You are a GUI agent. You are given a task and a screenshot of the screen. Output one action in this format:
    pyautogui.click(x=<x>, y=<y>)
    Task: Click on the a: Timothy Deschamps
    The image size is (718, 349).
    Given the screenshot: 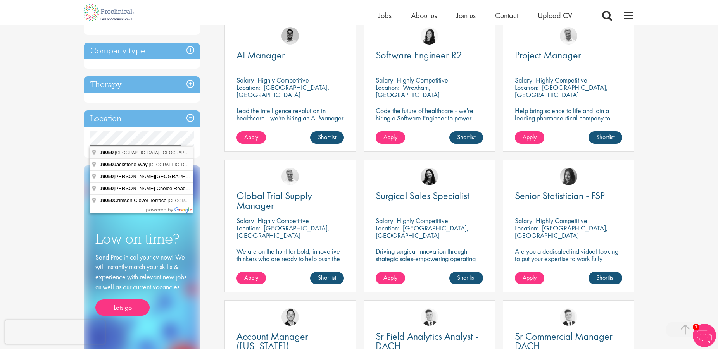 What is the action you would take?
    pyautogui.click(x=290, y=36)
    